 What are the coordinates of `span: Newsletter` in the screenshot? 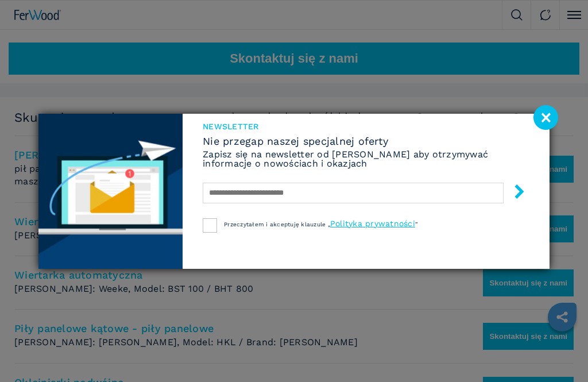 It's located at (366, 127).